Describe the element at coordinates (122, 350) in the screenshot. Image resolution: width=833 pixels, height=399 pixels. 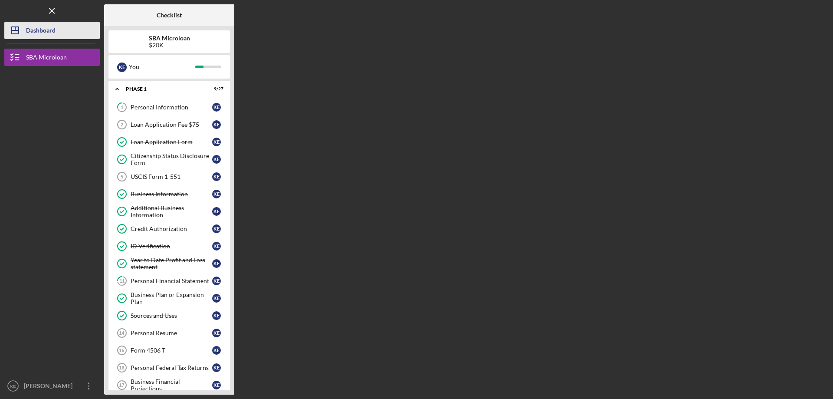
I see `tspan: 15` at that location.